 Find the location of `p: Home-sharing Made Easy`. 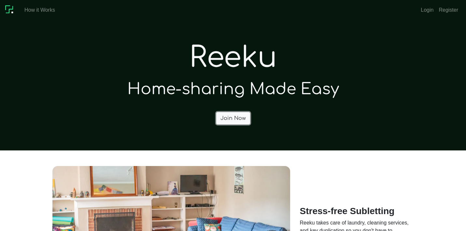

p: Home-sharing Made Easy is located at coordinates (233, 90).